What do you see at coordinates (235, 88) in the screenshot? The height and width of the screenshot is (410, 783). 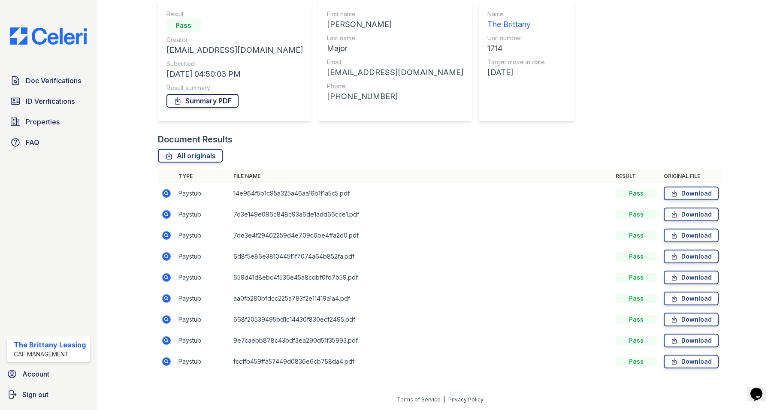 I see `div: Result summary` at bounding box center [235, 88].